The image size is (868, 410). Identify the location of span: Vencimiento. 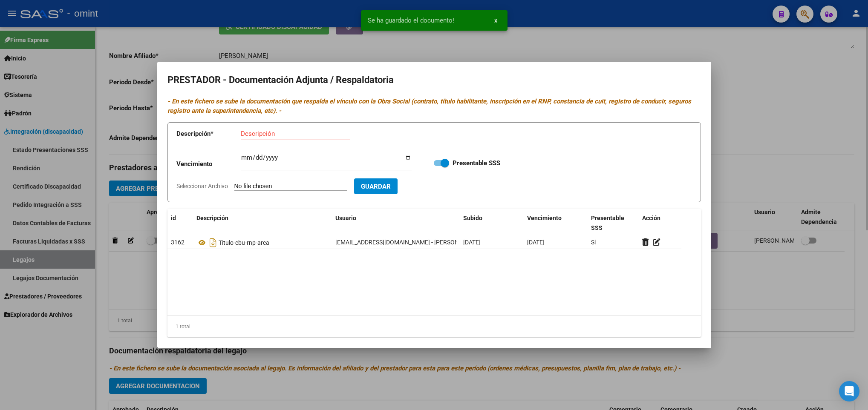
(544, 218).